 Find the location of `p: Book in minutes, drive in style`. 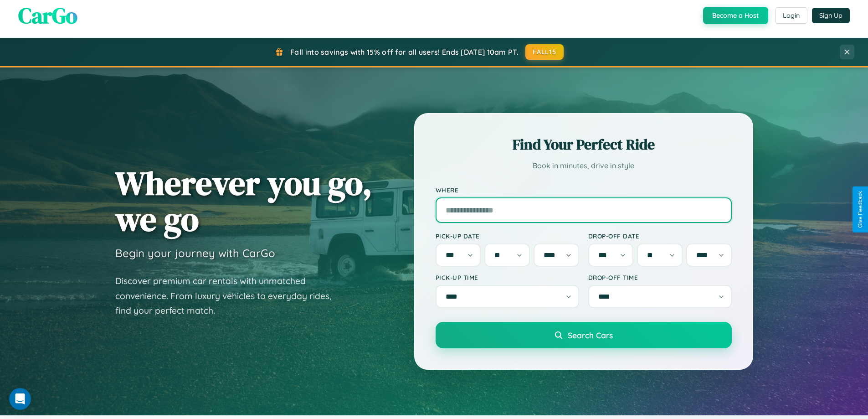

p: Book in minutes, drive in style is located at coordinates (584, 166).